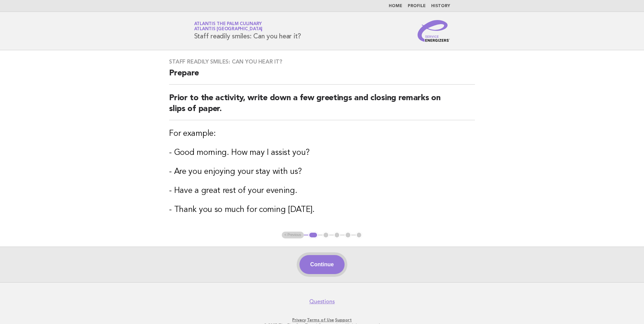 This screenshot has height=324, width=644. Describe the element at coordinates (322, 264) in the screenshot. I see `button: Continue` at that location.